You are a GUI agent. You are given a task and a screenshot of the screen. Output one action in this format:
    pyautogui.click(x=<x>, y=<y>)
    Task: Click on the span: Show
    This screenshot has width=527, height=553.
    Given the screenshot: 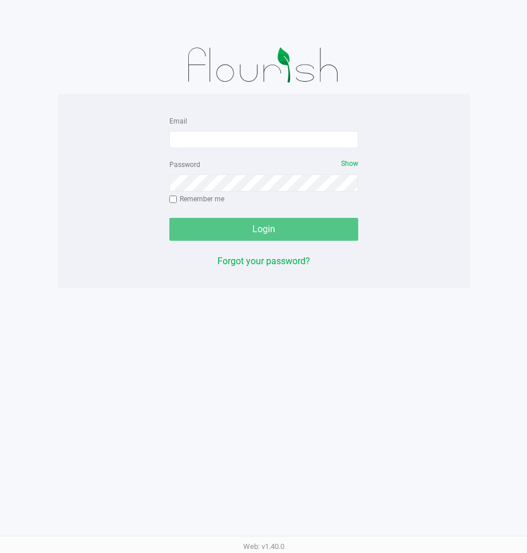 What is the action you would take?
    pyautogui.click(x=350, y=164)
    